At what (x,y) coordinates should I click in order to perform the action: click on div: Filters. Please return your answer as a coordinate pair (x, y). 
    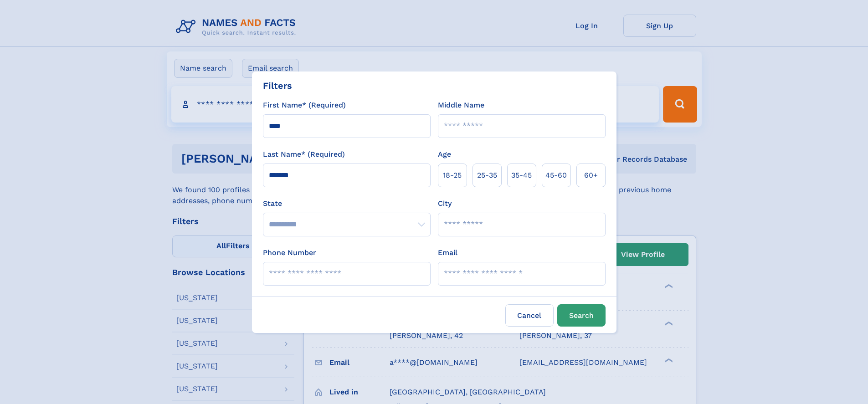
    Looking at the image, I should click on (277, 86).